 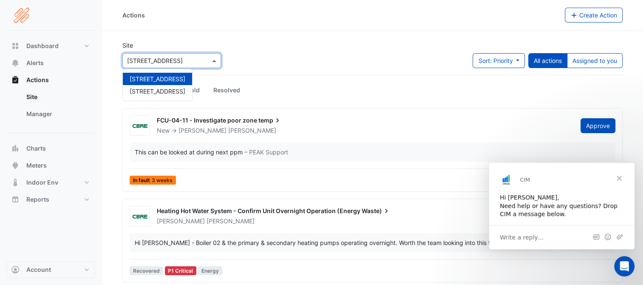 What do you see at coordinates (259, 210) in the screenshot?
I see `span: Heating Hot Water System - Confirm Unit Overnight Operation (Energy` at bounding box center [259, 210].